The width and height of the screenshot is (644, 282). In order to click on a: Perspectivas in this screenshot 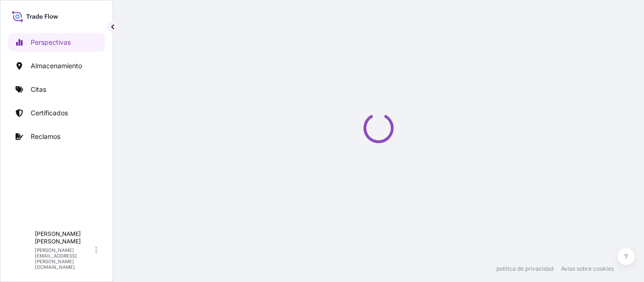, I will do `click(57, 42)`.